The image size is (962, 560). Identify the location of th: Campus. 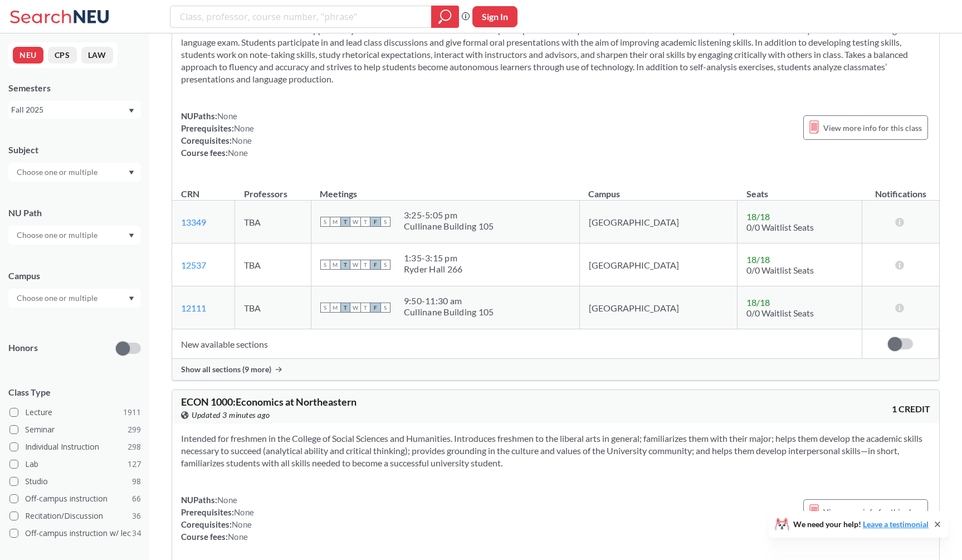
(659, 189).